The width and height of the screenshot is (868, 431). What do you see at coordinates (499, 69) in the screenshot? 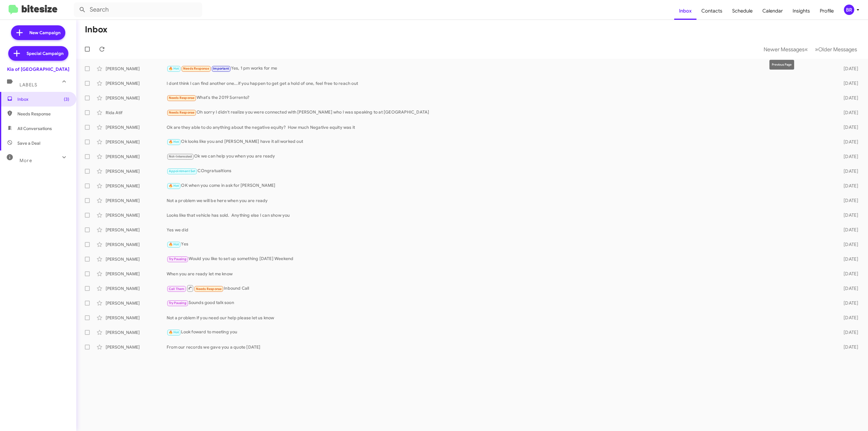
I see `div: Yes, 1 pm works for me` at bounding box center [499, 69].